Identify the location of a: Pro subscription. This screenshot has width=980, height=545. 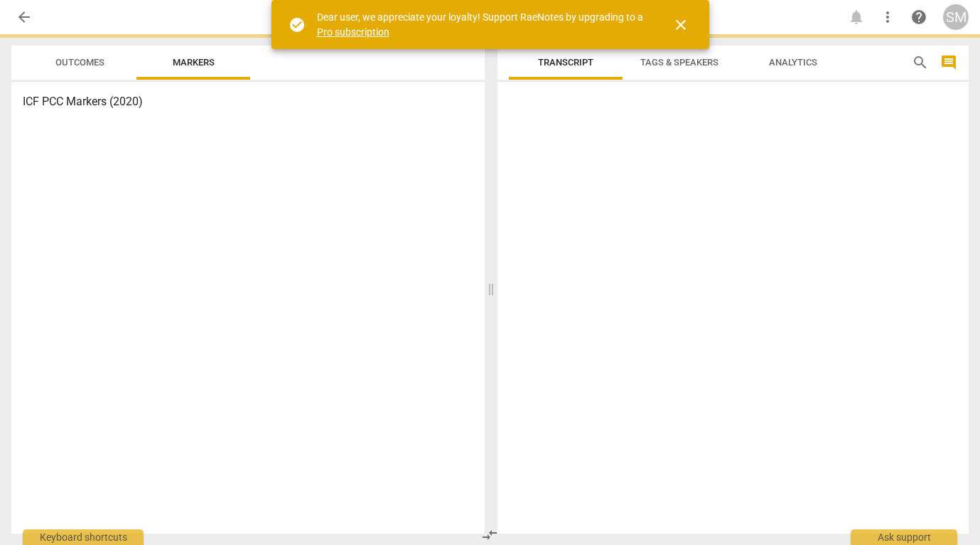
(353, 32).